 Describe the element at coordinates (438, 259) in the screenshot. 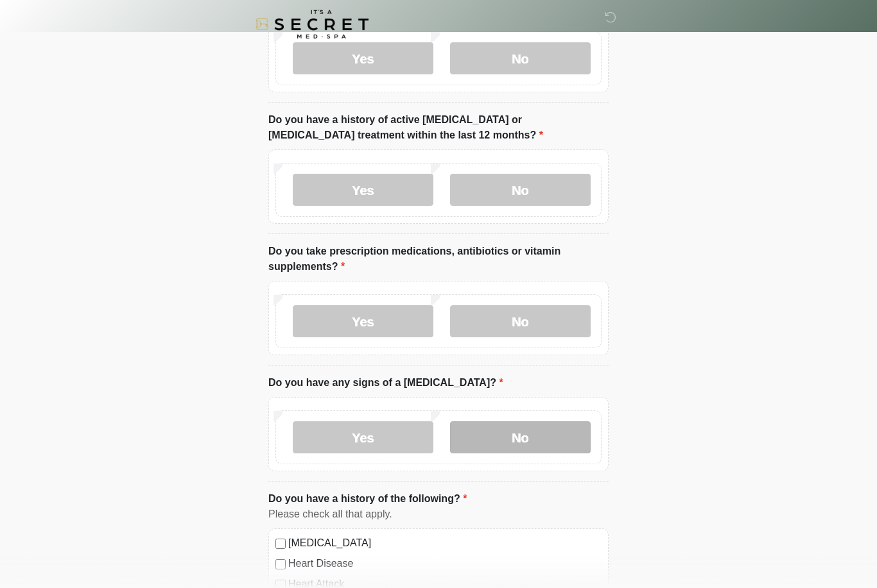

I see `label: Do you take prescription medications, antibiotics or vitamin supplements?` at that location.